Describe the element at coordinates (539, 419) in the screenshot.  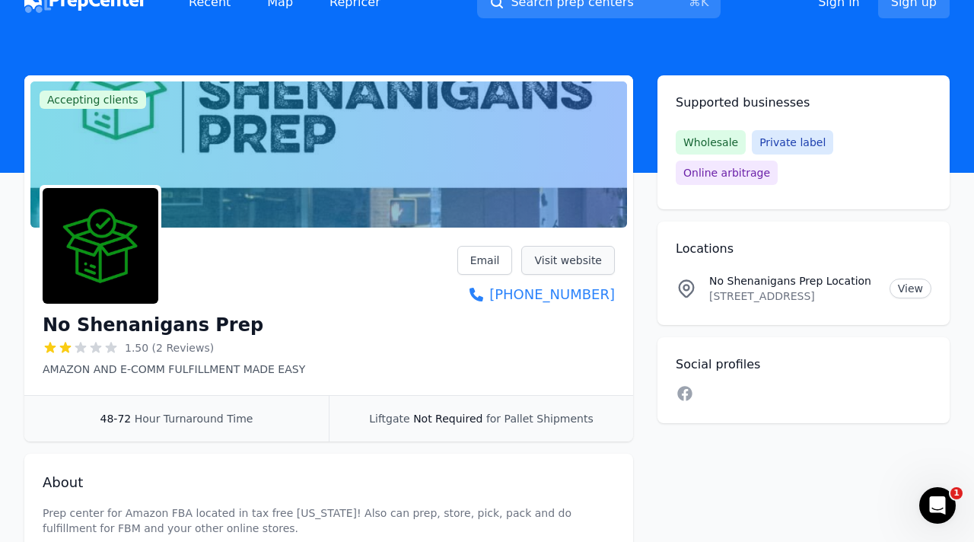
I see `span: for Pallet Shipments` at that location.